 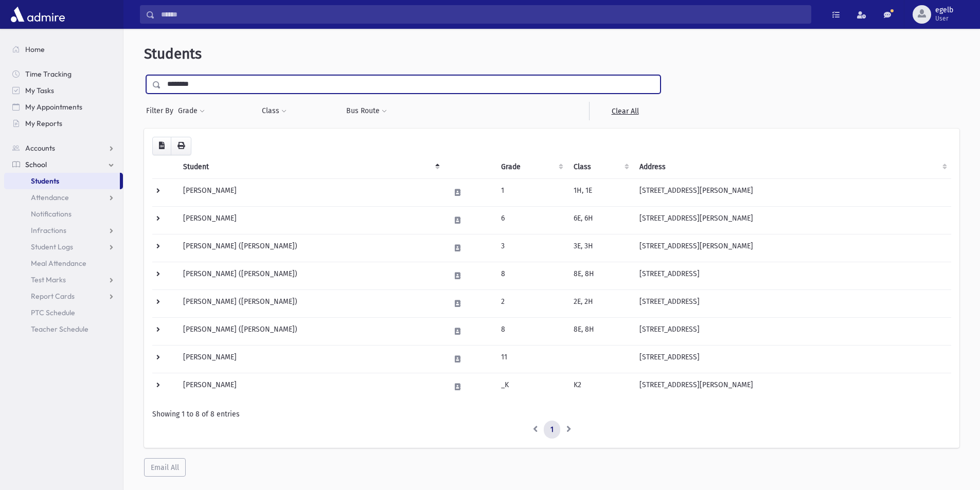 I want to click on span: Filter By, so click(x=162, y=111).